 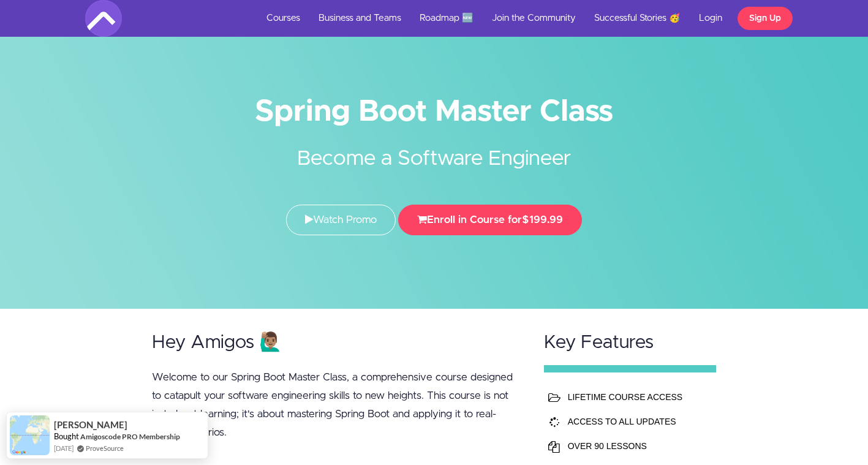 I want to click on a: Amigoscode PRO Membership, so click(x=130, y=436).